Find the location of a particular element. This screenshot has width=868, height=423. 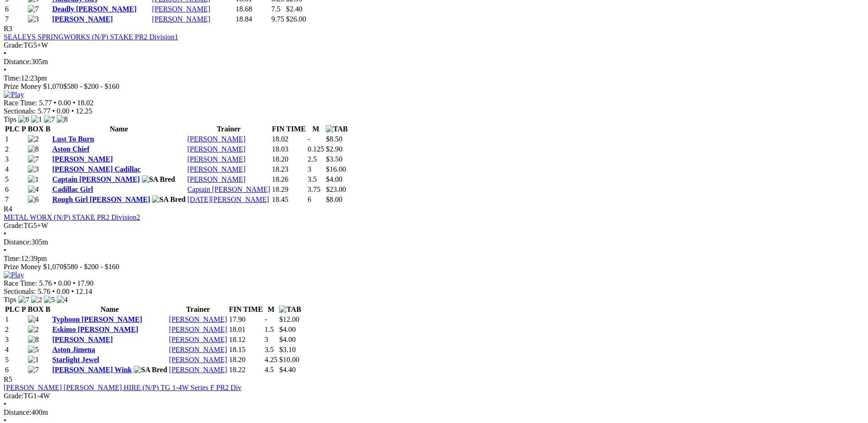

div: 12:39pm is located at coordinates (434, 259).